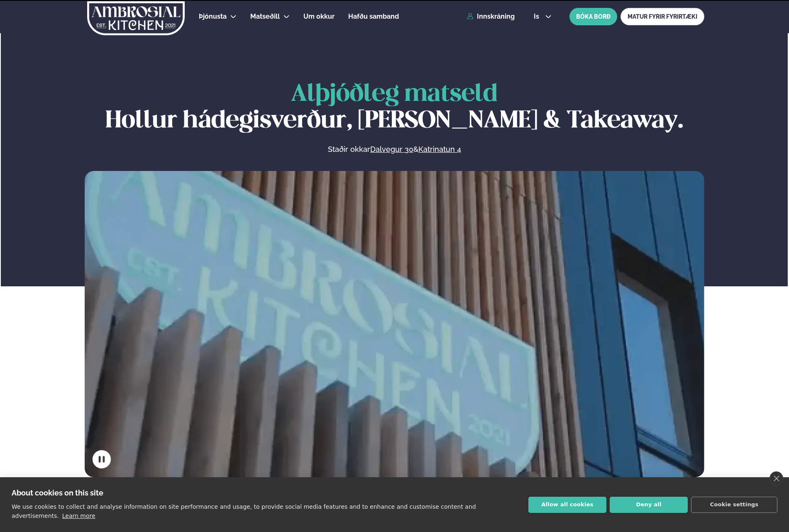  What do you see at coordinates (392, 150) in the screenshot?
I see `a: Dalvegur 30` at bounding box center [392, 150].